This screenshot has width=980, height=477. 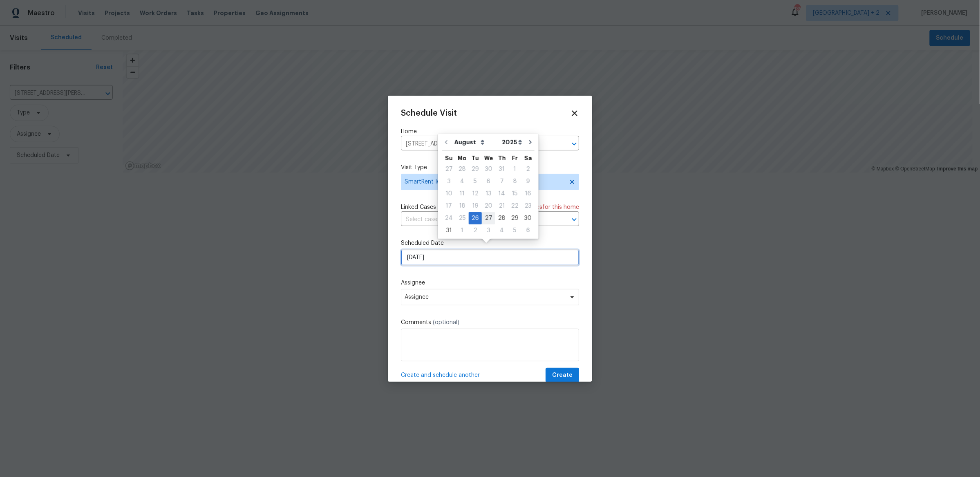 What do you see at coordinates (528, 205) in the screenshot?
I see `div: 23` at bounding box center [528, 205].